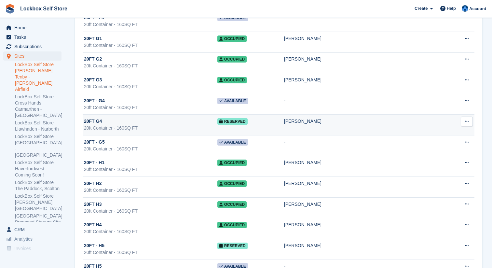 The width and height of the screenshot is (492, 268). What do you see at coordinates (93, 59) in the screenshot?
I see `span: 20FT G2` at bounding box center [93, 59].